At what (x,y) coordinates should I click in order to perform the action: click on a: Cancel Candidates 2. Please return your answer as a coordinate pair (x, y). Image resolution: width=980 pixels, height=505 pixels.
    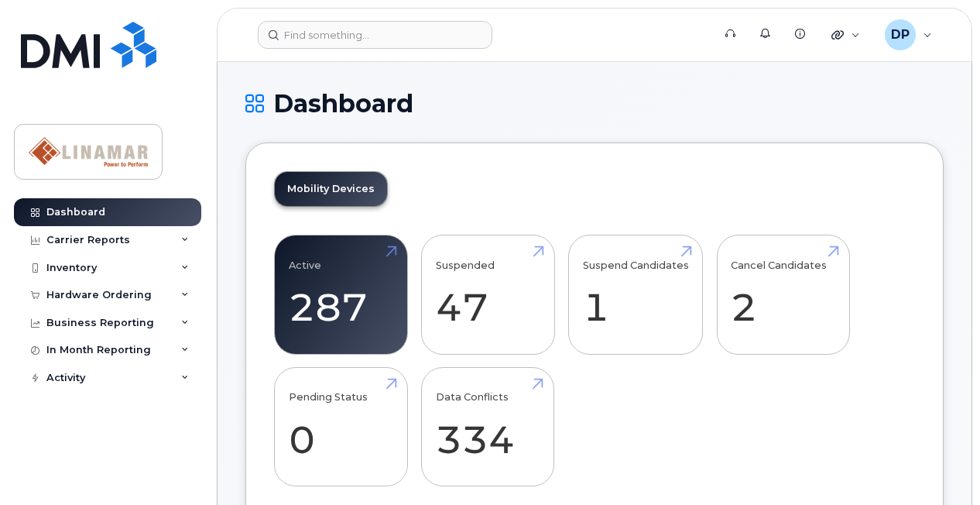
    Looking at the image, I should click on (783, 295).